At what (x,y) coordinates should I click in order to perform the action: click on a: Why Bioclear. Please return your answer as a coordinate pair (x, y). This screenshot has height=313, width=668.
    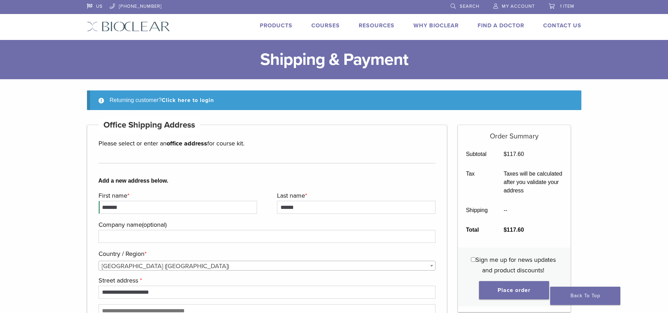
    Looking at the image, I should click on (436, 26).